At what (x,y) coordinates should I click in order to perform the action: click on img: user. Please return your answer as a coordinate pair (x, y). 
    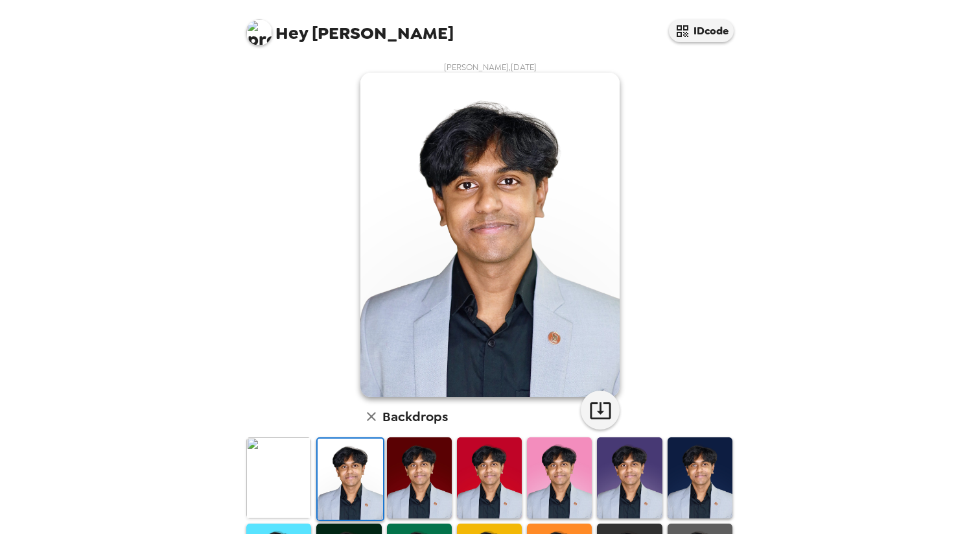
    Looking at the image, I should click on (490, 235).